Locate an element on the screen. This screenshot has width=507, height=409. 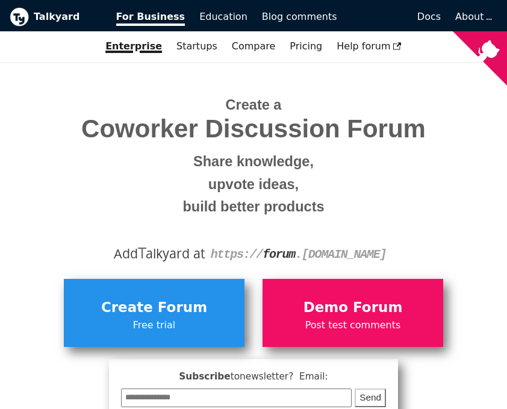
span: Subscribe is located at coordinates (254, 376).